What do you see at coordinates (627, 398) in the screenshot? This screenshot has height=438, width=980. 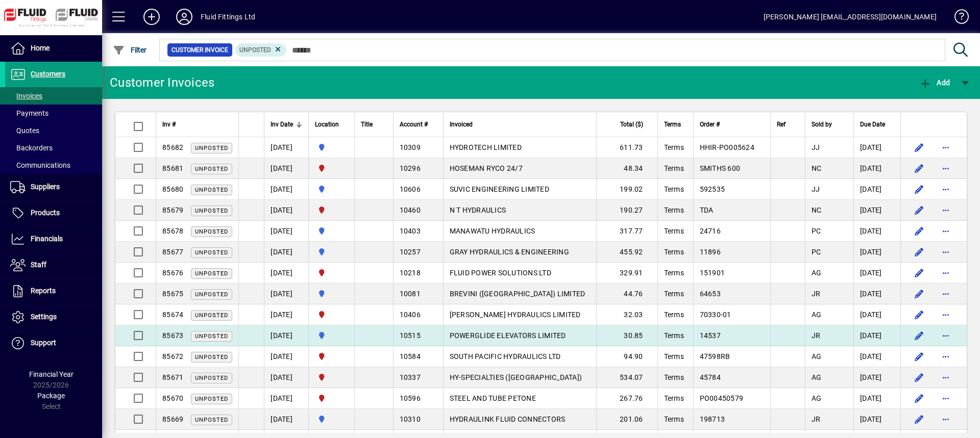 I see `td: 267.76` at bounding box center [627, 398].